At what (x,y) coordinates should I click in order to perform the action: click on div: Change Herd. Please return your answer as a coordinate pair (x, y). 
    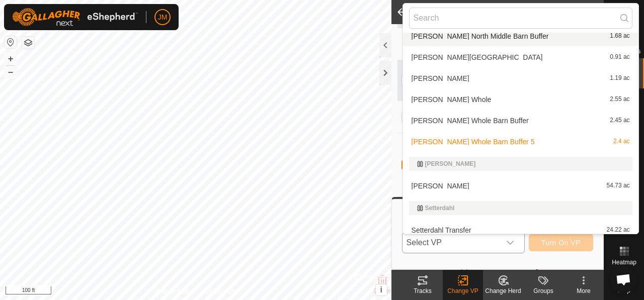
    Looking at the image, I should click on (503, 291).